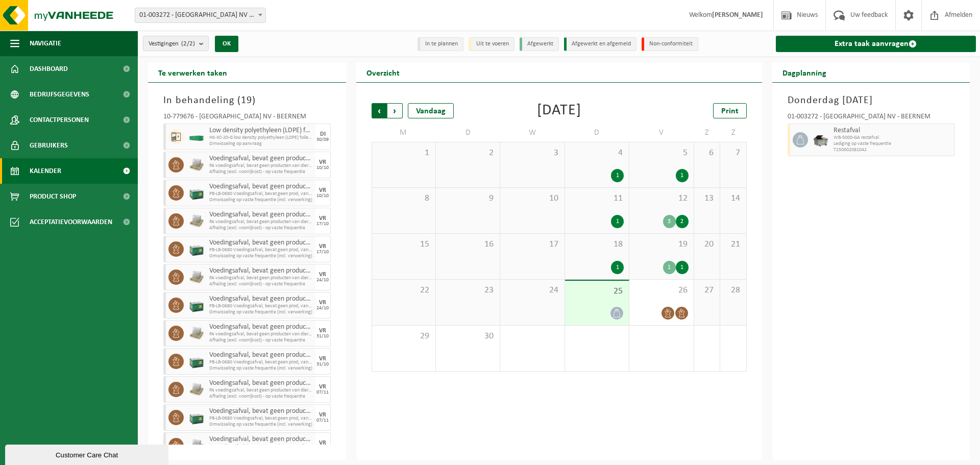  I want to click on span: 6, so click(707, 153).